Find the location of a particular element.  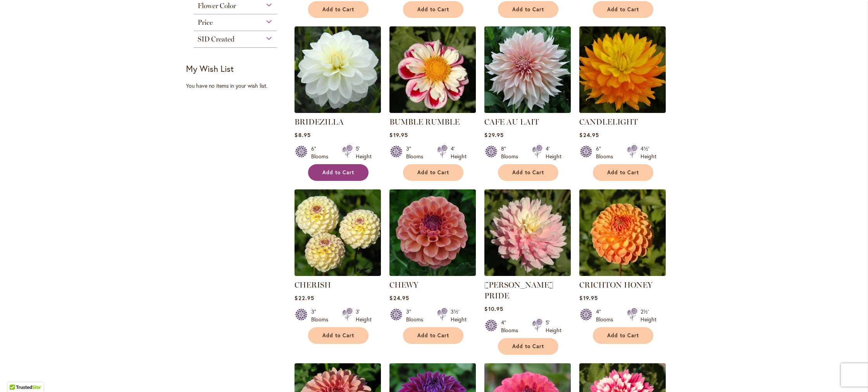

div: 4½' Height is located at coordinates (649, 152).